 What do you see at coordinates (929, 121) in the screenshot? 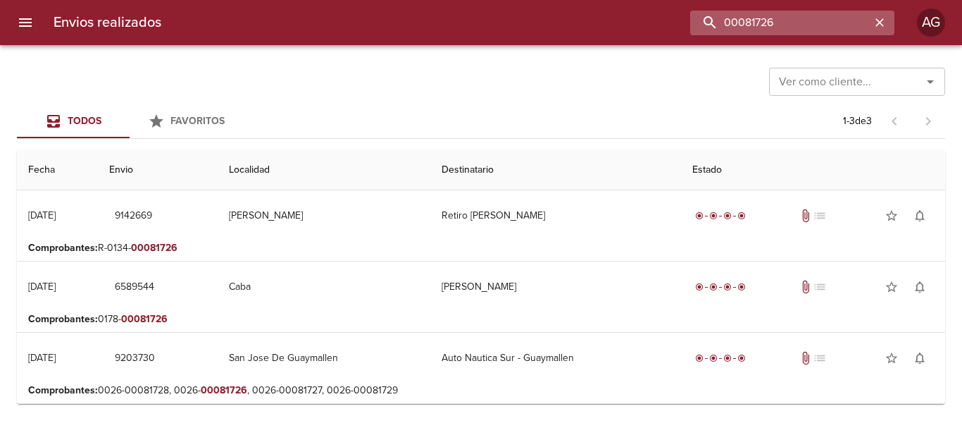
I see `span: Pagina siguiente` at bounding box center [929, 121].